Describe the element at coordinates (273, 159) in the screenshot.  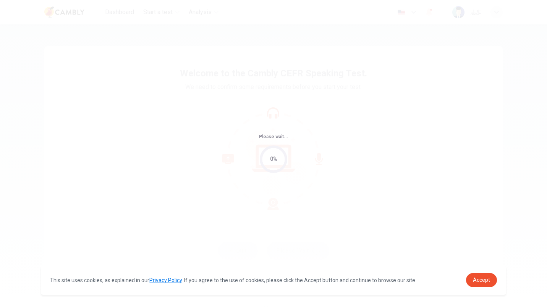
I see `div: 0%` at that location.